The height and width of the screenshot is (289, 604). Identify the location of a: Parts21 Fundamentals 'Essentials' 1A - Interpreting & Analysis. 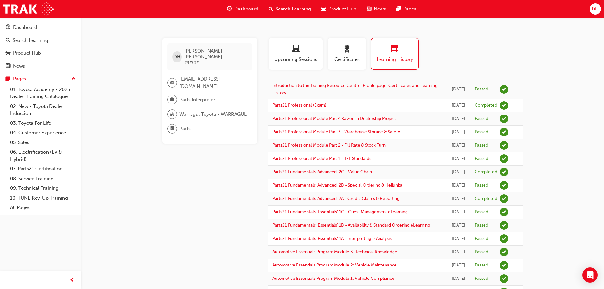
(332, 238).